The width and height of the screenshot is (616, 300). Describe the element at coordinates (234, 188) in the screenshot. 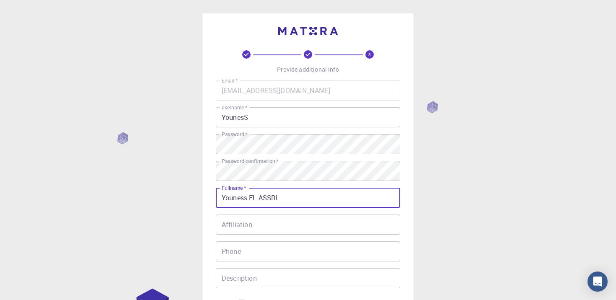

I see `label: Fullname` at that location.